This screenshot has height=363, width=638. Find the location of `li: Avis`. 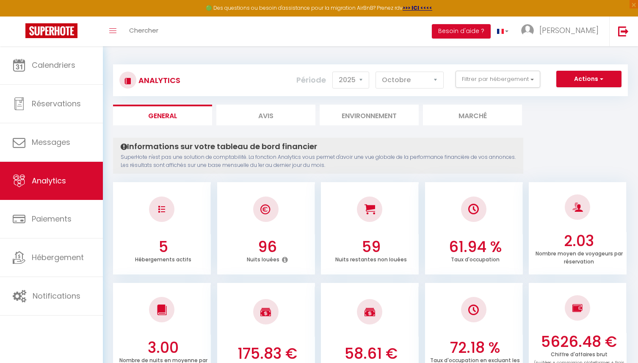

li: Avis is located at coordinates (266, 115).